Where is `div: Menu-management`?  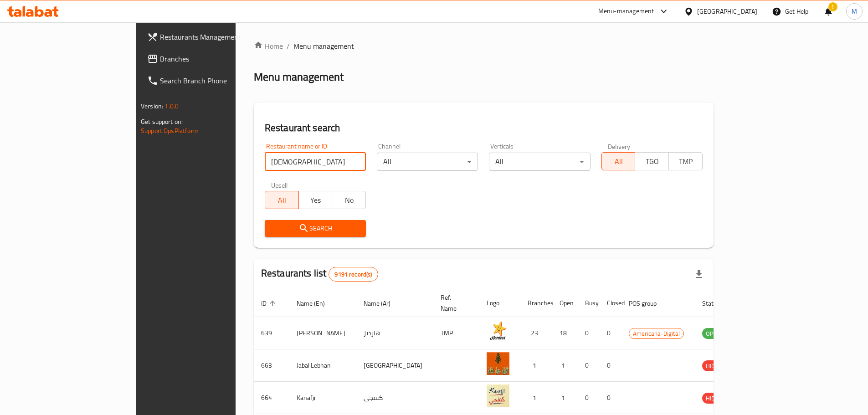
div: Menu-management is located at coordinates (626, 12).